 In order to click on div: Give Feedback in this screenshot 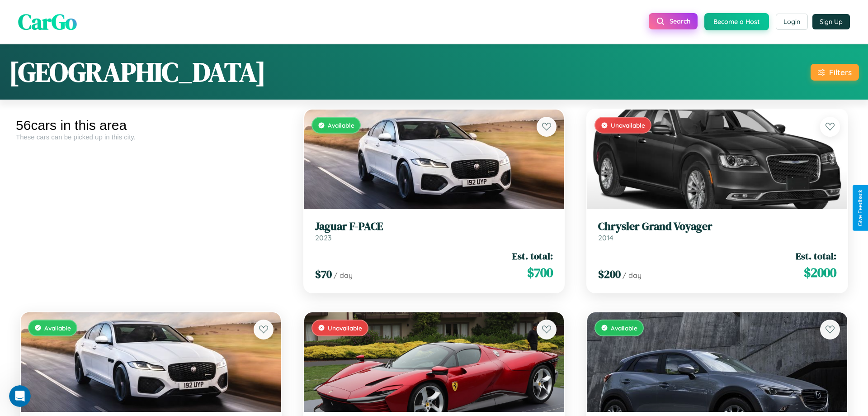, I will do `click(860, 208)`.